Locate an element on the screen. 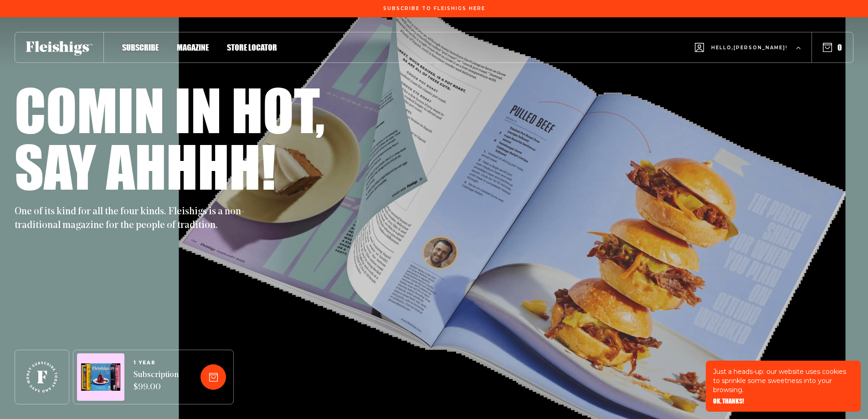 Image resolution: width=868 pixels, height=419 pixels. span: 1 YEAR is located at coordinates (156, 363).